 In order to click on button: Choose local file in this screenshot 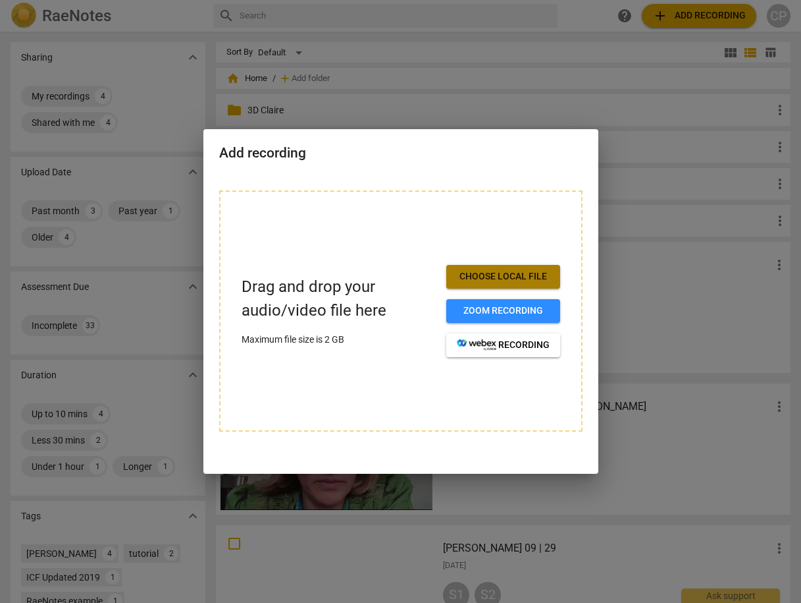, I will do `click(503, 277)`.